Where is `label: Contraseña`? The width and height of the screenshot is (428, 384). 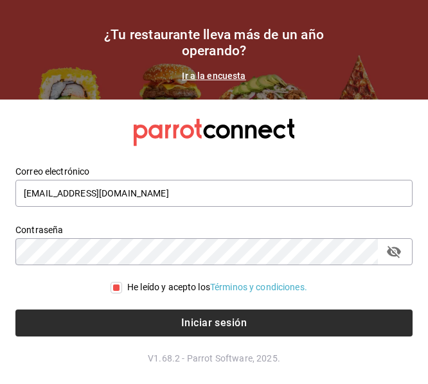
label: Contraseña is located at coordinates (214, 230).